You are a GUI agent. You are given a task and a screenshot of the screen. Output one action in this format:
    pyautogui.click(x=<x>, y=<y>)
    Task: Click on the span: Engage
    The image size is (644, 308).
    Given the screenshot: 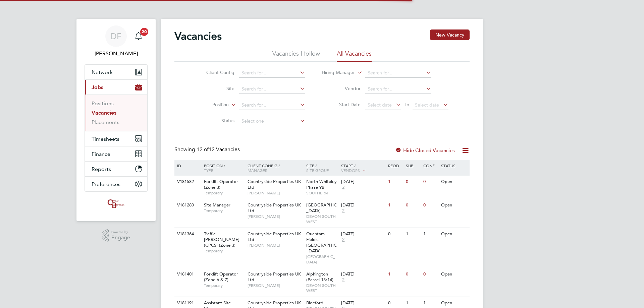 What is the action you would take?
    pyautogui.click(x=121, y=238)
    